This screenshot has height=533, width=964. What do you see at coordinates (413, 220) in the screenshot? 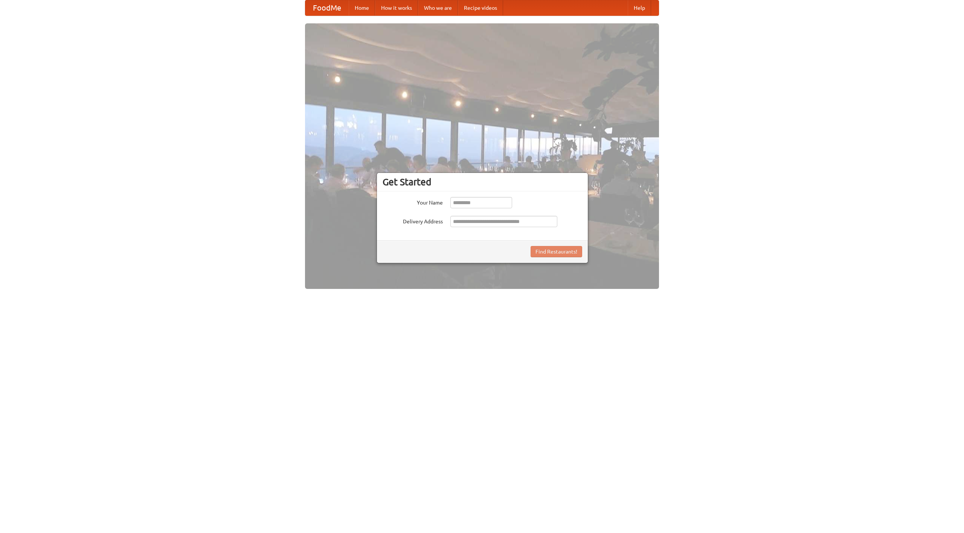
I see `label: Delivery Address` at bounding box center [413, 220].